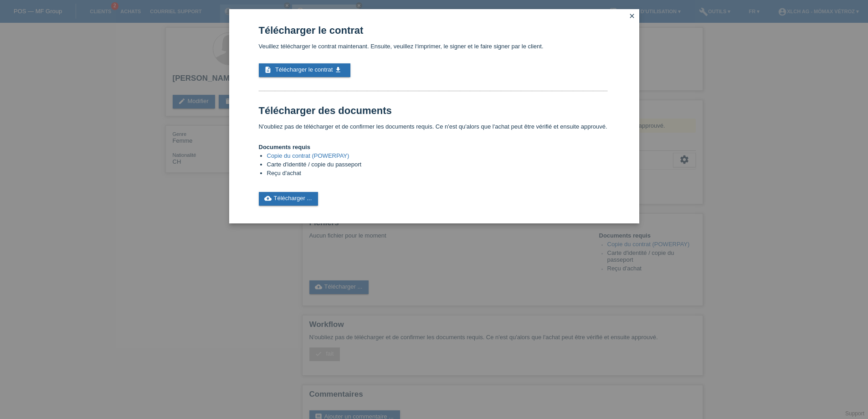  Describe the element at coordinates (433, 111) in the screenshot. I see `h1: Télécharger des documents` at that location.